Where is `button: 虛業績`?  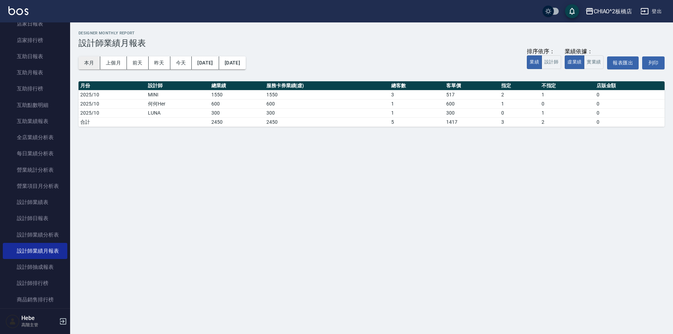 button: 虛業績 is located at coordinates (575, 62).